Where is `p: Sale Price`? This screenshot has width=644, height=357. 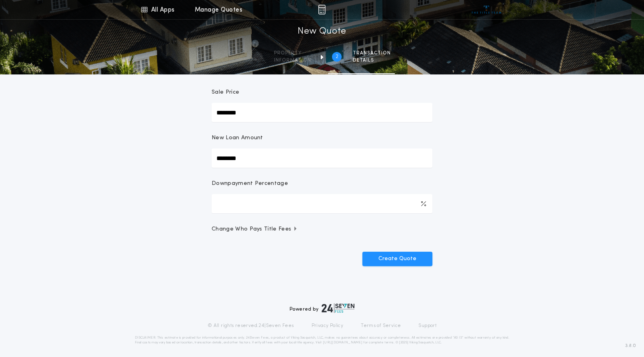
p: Sale Price is located at coordinates (225, 93).